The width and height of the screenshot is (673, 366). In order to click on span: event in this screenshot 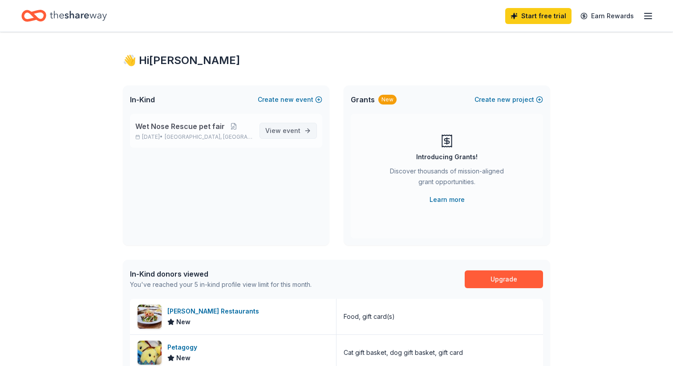, I will do `click(291, 130)`.